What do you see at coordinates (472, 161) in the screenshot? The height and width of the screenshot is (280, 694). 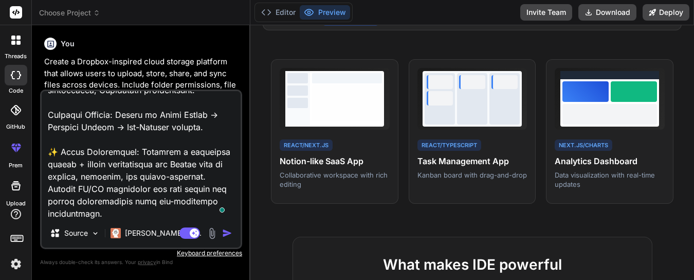 I see `h4: Task Management App` at bounding box center [472, 161].